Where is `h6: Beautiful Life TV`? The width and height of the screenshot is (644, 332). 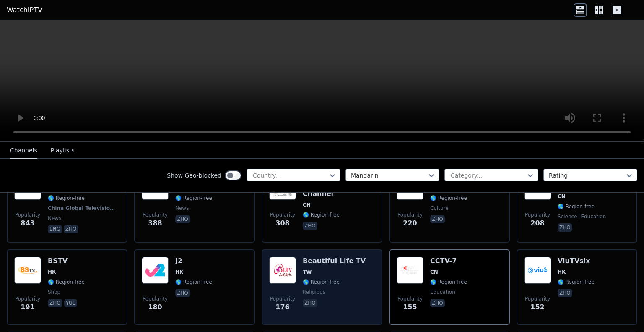 h6: Beautiful Life TV is located at coordinates (334, 261).